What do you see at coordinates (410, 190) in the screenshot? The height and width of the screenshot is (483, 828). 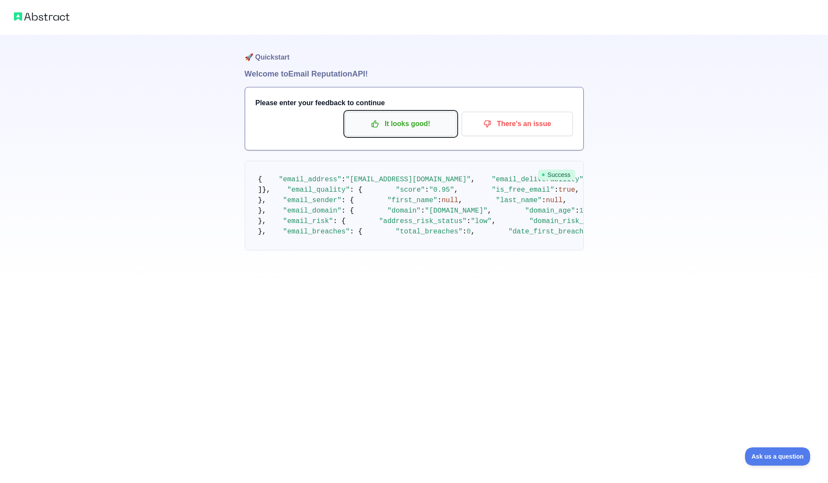 I see `span: "score"` at bounding box center [410, 190].